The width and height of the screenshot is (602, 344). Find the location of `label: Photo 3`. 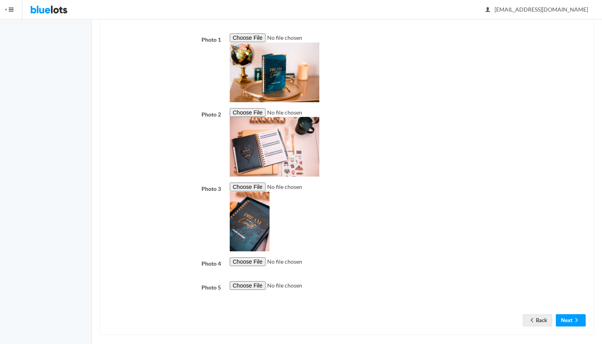

label: Photo 3 is located at coordinates (164, 188).